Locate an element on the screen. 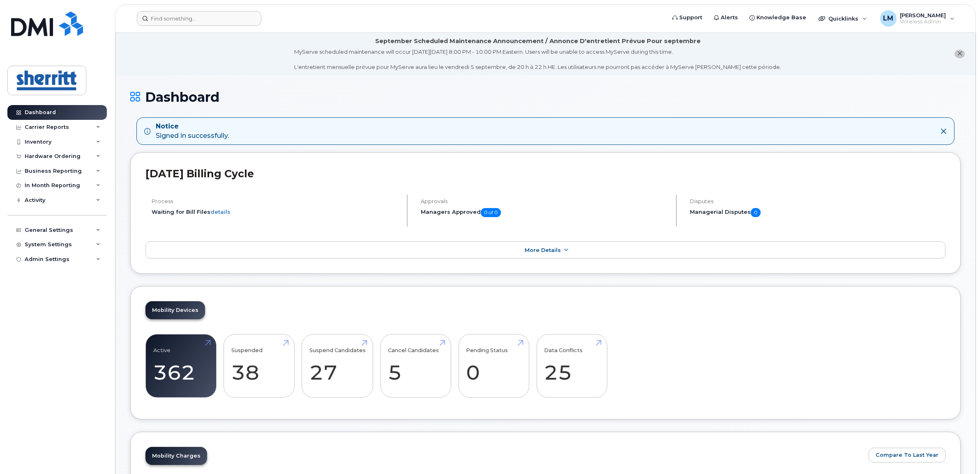 Image resolution: width=980 pixels, height=474 pixels. li: Waiting for Bill Files is located at coordinates (275, 212).